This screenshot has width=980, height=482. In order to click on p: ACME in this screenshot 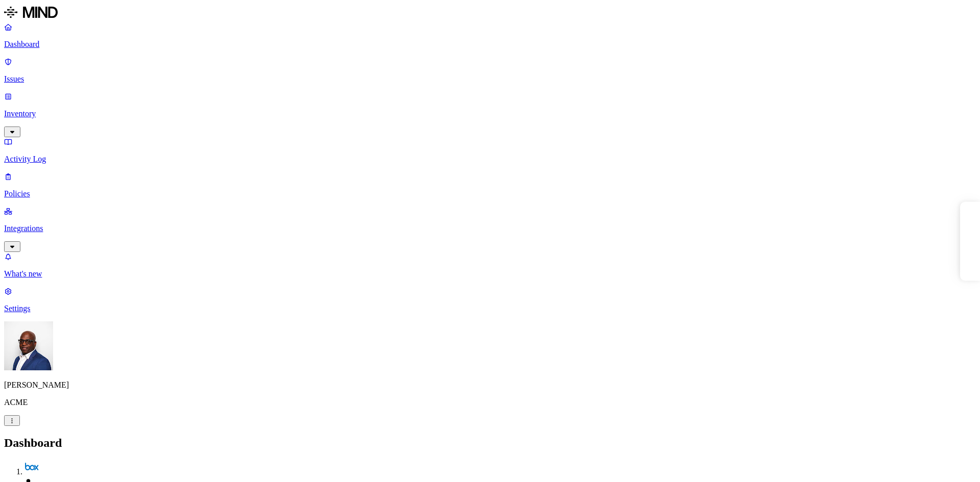, I will do `click(490, 402)`.